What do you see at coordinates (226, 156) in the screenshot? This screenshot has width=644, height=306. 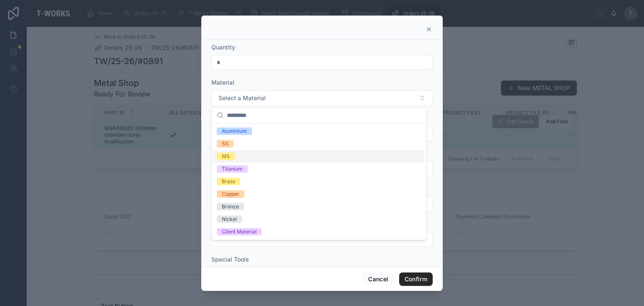 I see `div: MS` at bounding box center [226, 156].